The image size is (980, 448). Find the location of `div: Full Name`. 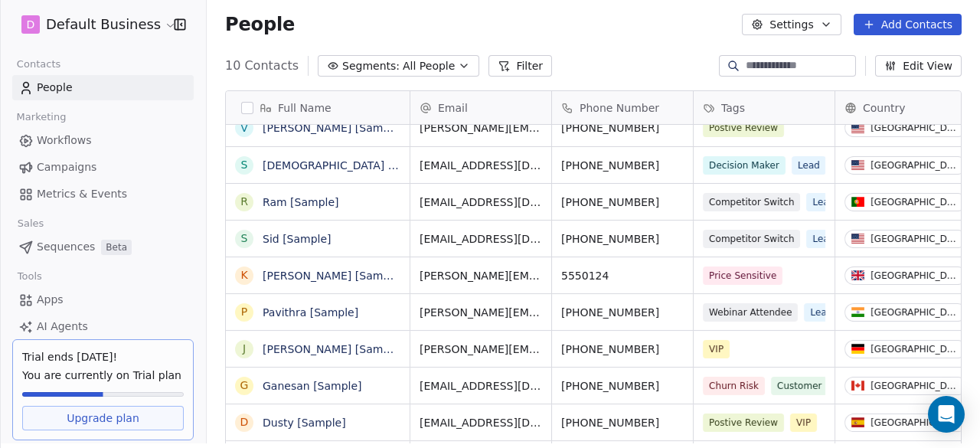

div: Full Name is located at coordinates (318, 108).